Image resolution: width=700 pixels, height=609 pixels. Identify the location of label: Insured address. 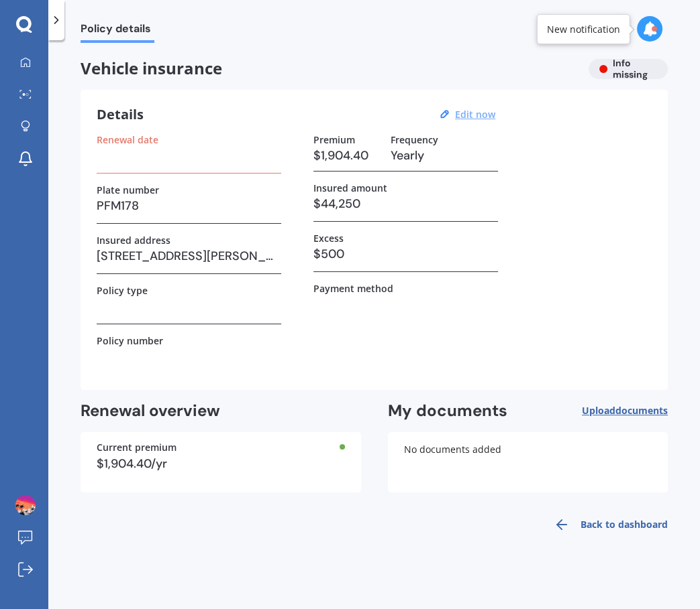
(134, 240).